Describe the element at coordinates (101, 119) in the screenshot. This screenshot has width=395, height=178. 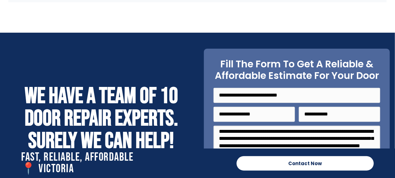
I see `h2: WE HAVE A TEAM OF 10 DOOR REPAIR EXPERTS. SURELY WE CAN HELP!` at that location.